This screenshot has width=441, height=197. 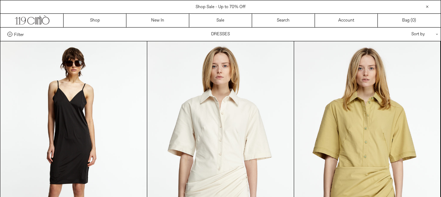 I want to click on span: Filter, so click(x=19, y=34).